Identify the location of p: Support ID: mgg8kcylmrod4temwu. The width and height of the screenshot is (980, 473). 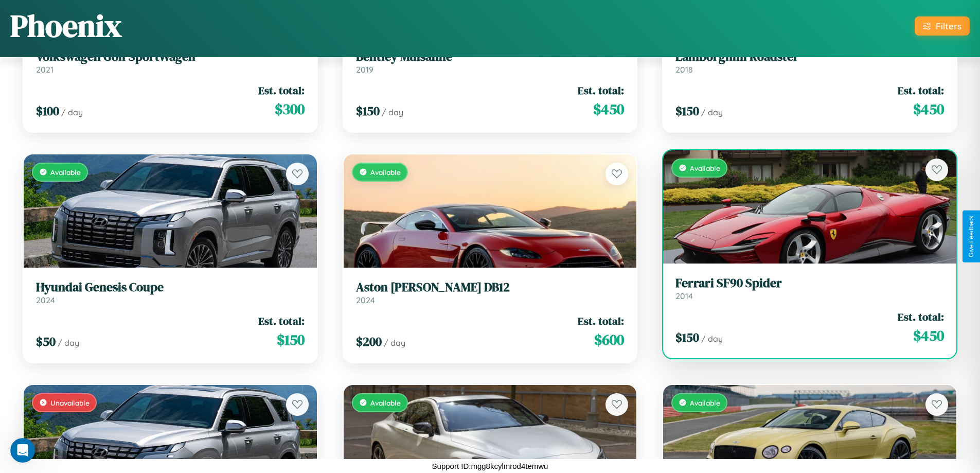
(490, 466).